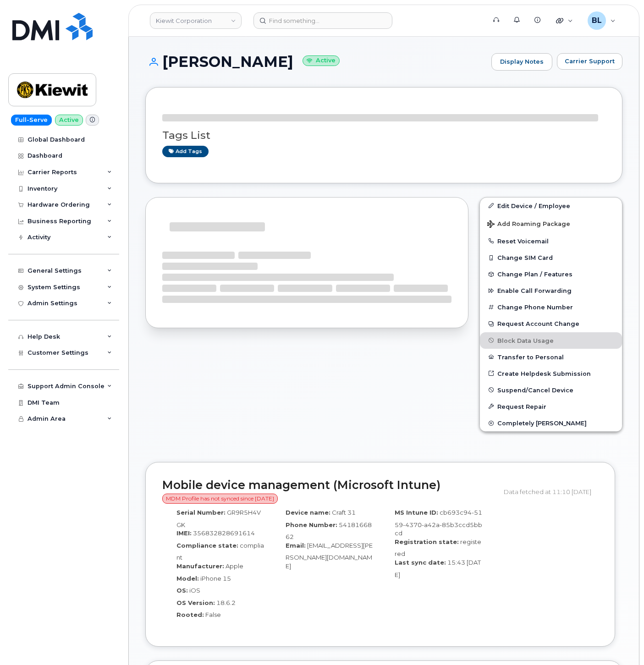  What do you see at coordinates (535, 390) in the screenshot?
I see `span: Suspend/Cancel Device` at bounding box center [535, 390].